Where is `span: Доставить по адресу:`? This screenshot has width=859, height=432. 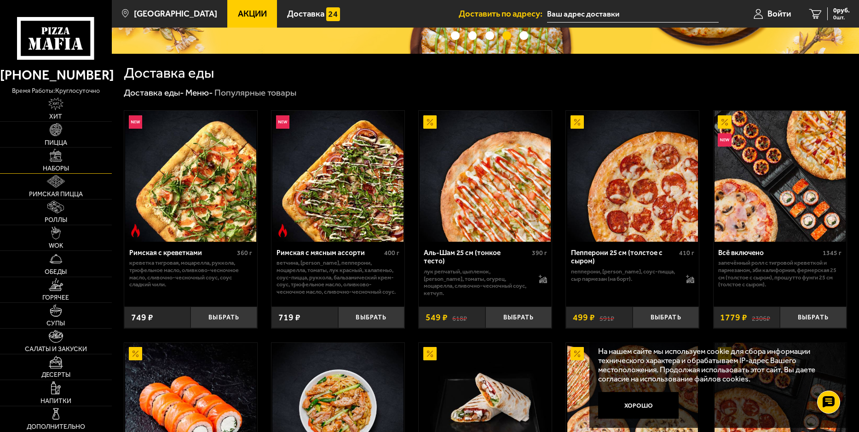 span: Доставить по адресу: is located at coordinates (503, 14).